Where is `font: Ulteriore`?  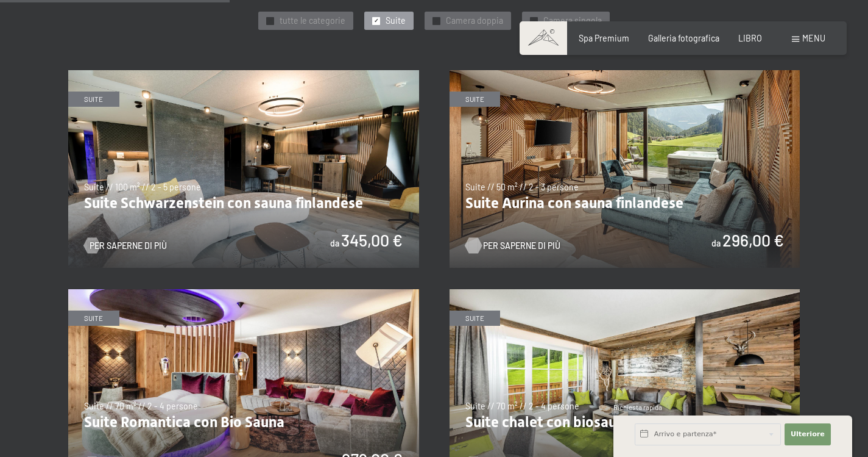 font: Ulteriore is located at coordinates (808, 434).